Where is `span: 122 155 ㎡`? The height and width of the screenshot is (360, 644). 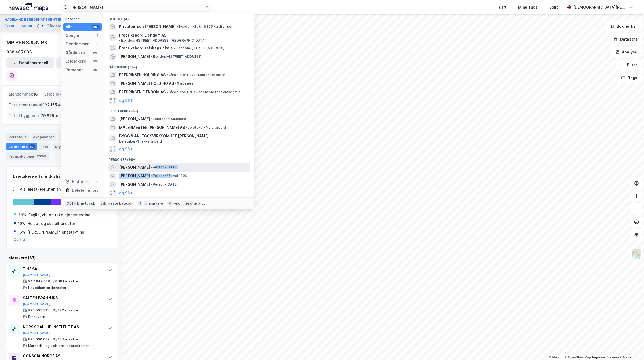 span: 122 155 ㎡ is located at coordinates (52, 105).